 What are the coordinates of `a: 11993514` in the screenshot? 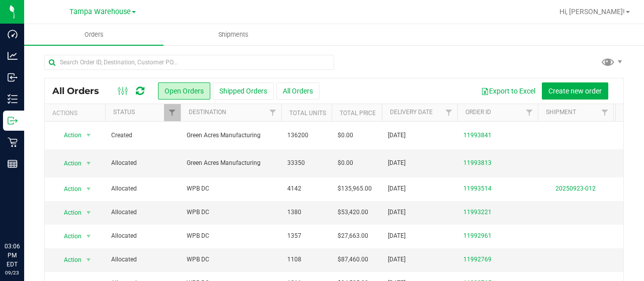 It's located at (478, 188).